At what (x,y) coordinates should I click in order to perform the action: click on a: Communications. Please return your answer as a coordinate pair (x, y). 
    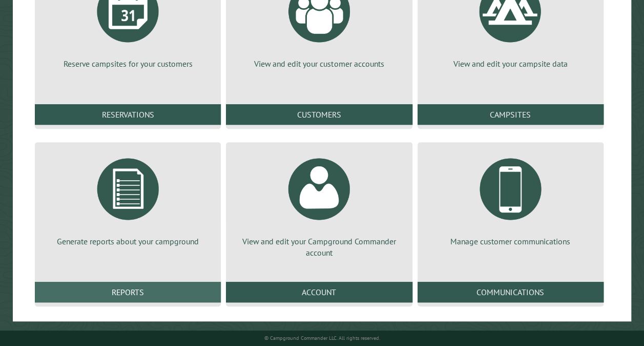
    Looking at the image, I should click on (510, 292).